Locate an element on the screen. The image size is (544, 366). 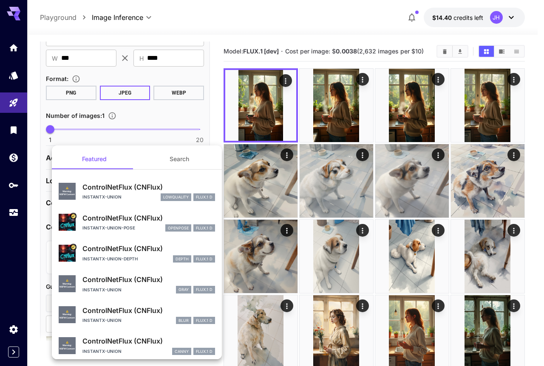
button: Search is located at coordinates (179, 159).